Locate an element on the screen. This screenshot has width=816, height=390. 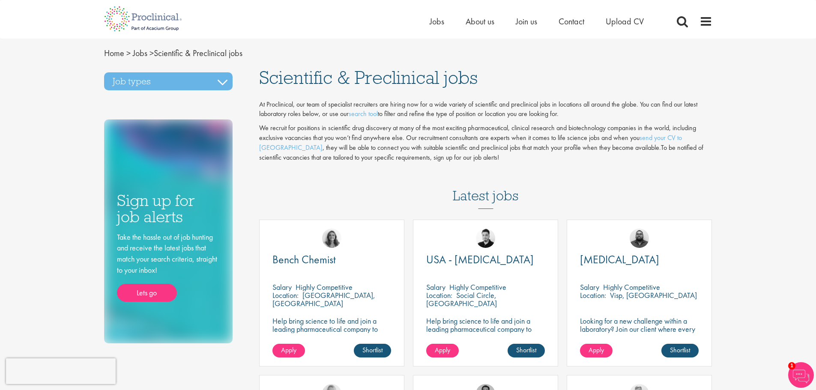
a: Anderson Maldonado is located at coordinates (485, 238).